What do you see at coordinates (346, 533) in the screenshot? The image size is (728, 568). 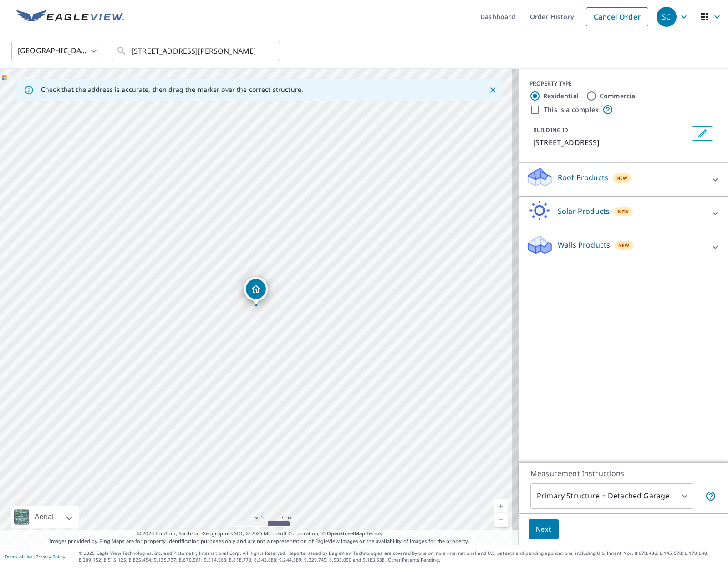 I see `a: OpenStreetMap` at bounding box center [346, 533].